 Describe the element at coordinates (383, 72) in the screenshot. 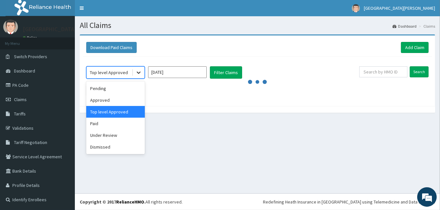

I see `input: Search by HMO ID` at that location.